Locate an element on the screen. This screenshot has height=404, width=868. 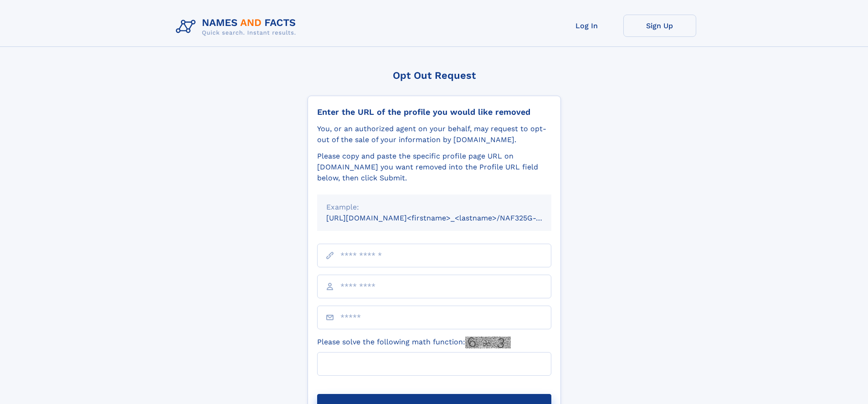
label: Please solve the following math function: is located at coordinates (414, 343).